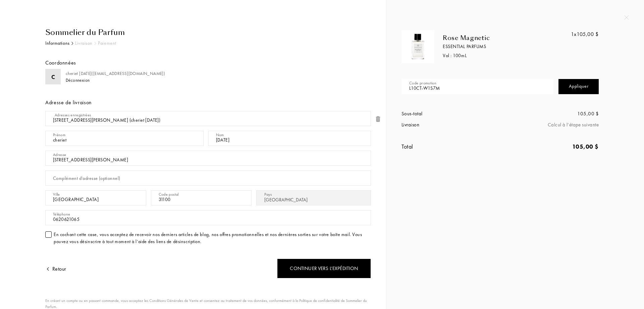 The image size is (644, 309). What do you see at coordinates (107, 43) in the screenshot?
I see `div: Paiement` at bounding box center [107, 43].